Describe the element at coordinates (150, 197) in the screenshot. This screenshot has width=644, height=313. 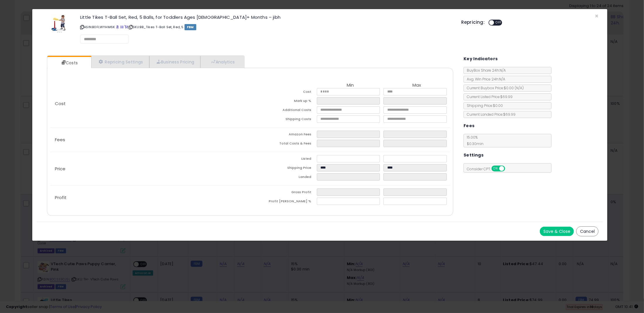
I see `p: Profit` at that location.